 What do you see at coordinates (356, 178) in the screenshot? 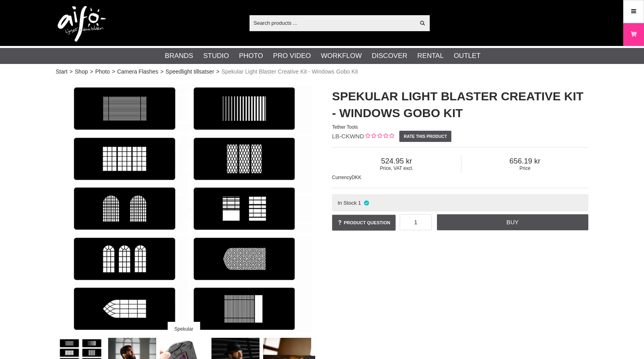
I see `span: DKK` at bounding box center [356, 178].